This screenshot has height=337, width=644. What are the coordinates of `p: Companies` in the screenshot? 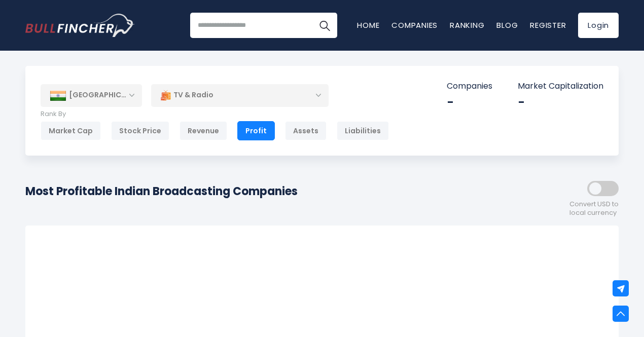 It's located at (470, 86).